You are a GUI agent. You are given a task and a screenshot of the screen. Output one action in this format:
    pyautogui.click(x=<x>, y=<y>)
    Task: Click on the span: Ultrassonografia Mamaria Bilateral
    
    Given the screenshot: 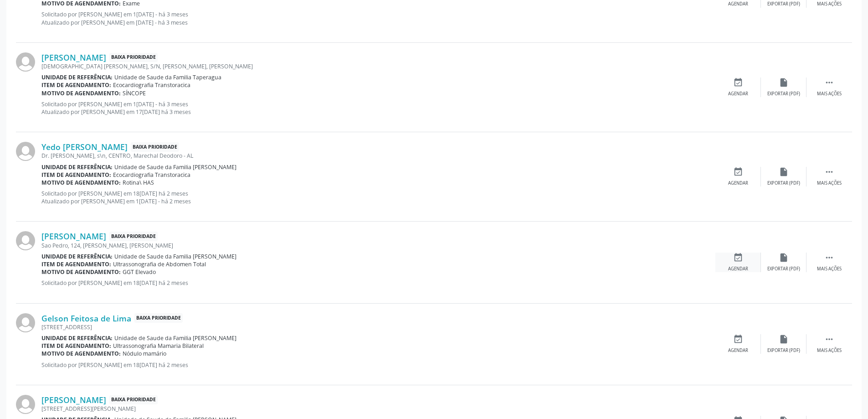 What is the action you would take?
    pyautogui.click(x=158, y=345)
    